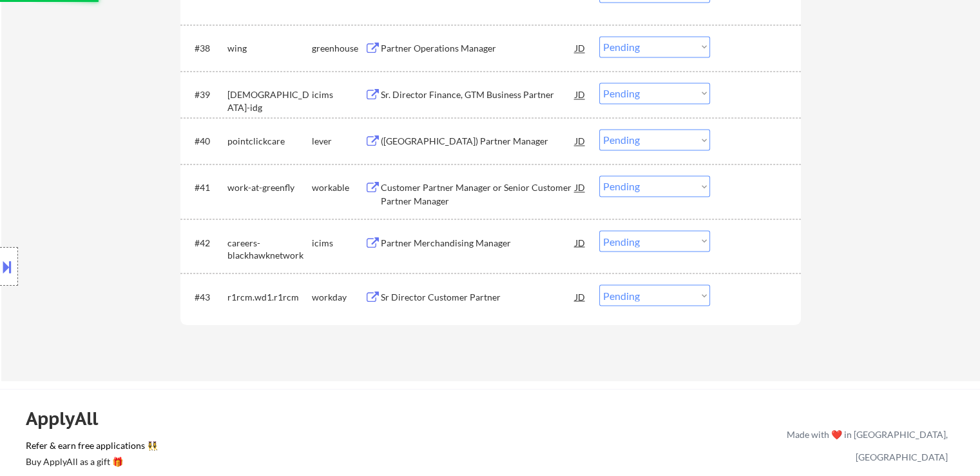  I want to click on a: Buy ApplyAll as a gift 🎁, so click(91, 461).